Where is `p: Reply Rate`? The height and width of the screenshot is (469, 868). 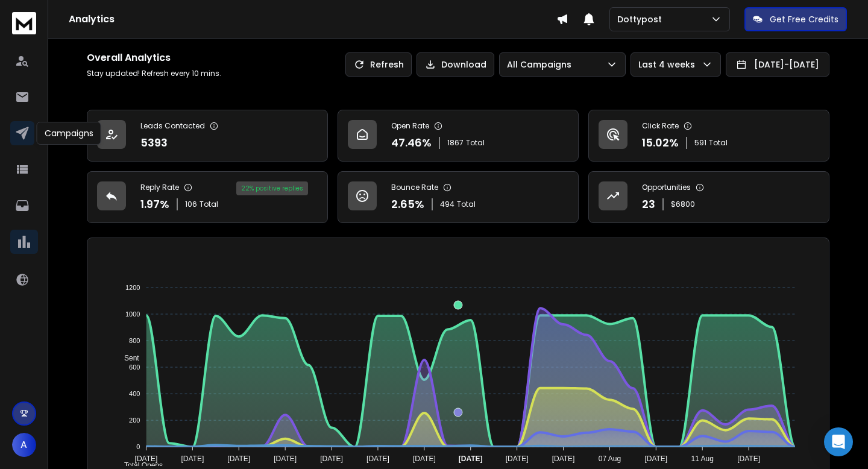
p: Reply Rate is located at coordinates (160, 188).